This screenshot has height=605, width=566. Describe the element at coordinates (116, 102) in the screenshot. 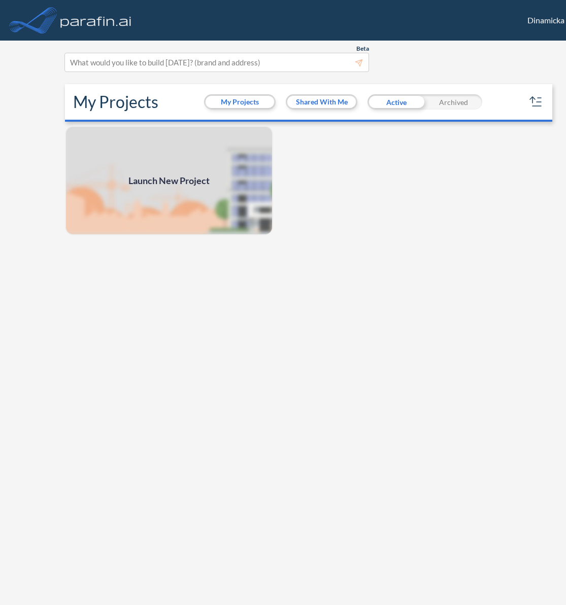

I see `h2: My Projects` at that location.